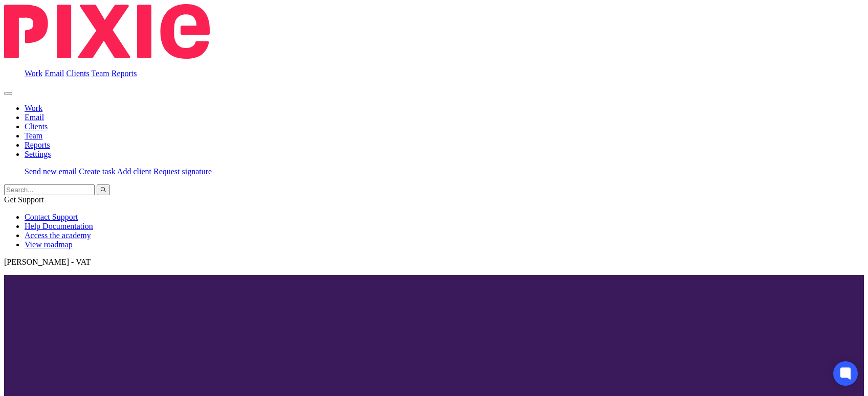 The height and width of the screenshot is (396, 868). I want to click on a: Access the academy, so click(58, 235).